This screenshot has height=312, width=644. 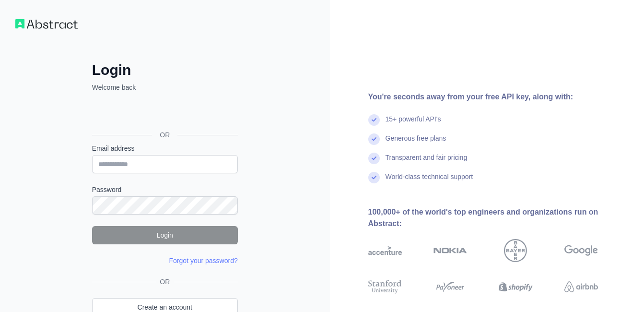 What do you see at coordinates (450, 251) in the screenshot?
I see `img: nokia` at bounding box center [450, 251].